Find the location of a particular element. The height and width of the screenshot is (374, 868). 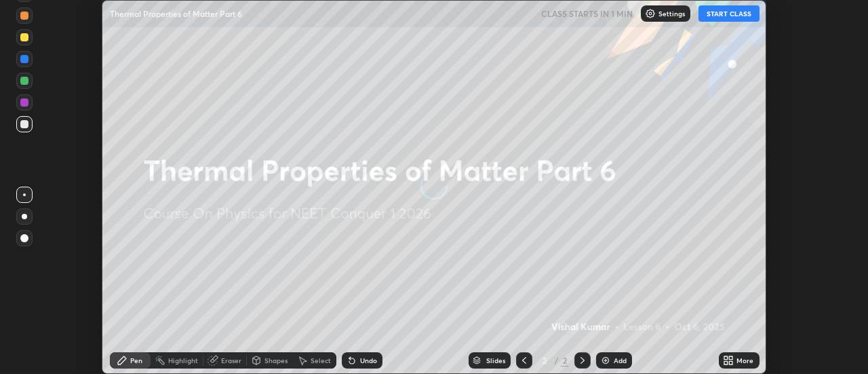

img: add-slide-button is located at coordinates (605, 360).